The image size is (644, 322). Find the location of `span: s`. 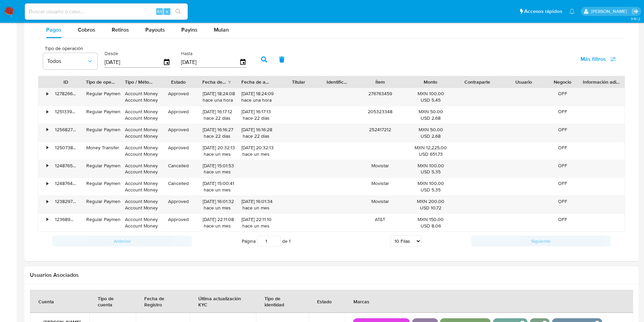

span: s is located at coordinates (167, 11).